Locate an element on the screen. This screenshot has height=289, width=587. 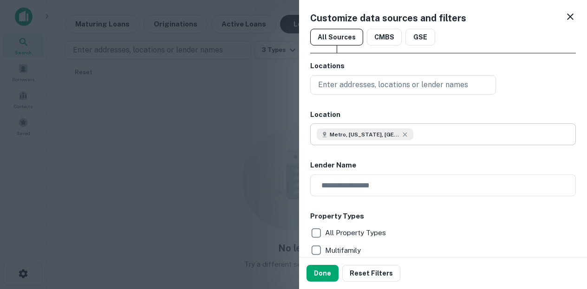
button: Enter addresses, locations or lender names is located at coordinates (403, 85).